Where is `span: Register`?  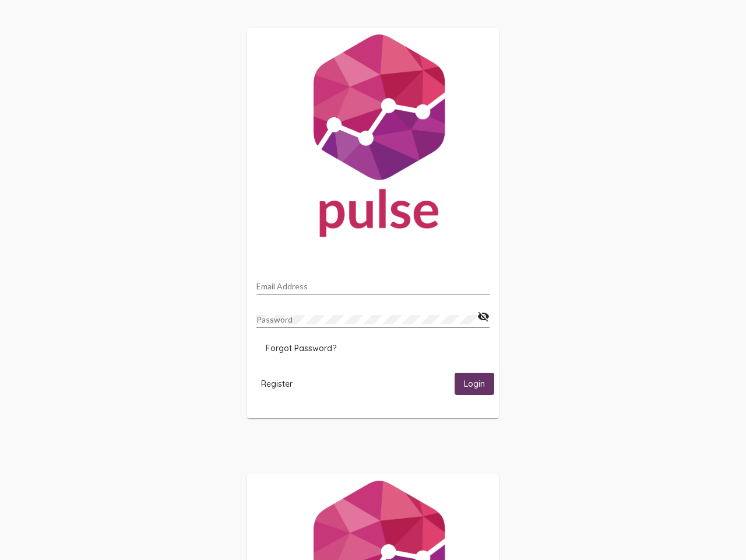 span: Register is located at coordinates (277, 384).